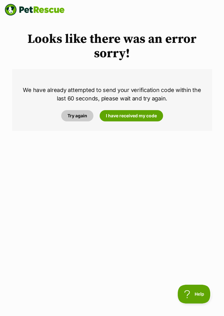 Image resolution: width=224 pixels, height=316 pixels. Describe the element at coordinates (77, 116) in the screenshot. I see `a: Try again` at that location.